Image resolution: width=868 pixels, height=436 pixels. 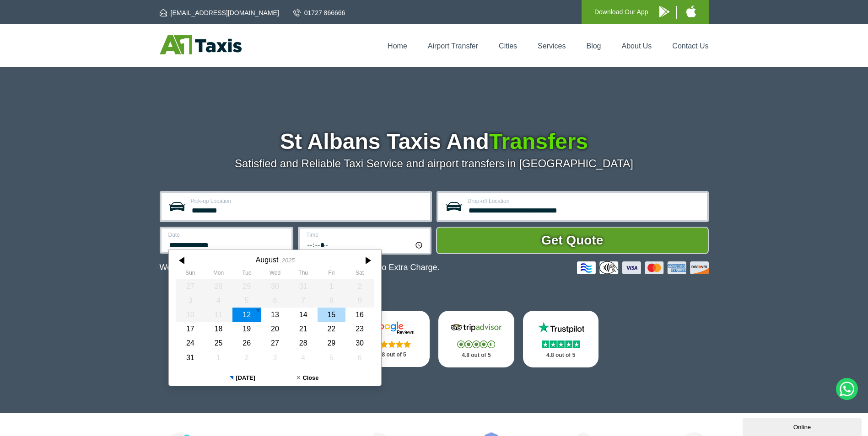 What do you see at coordinates (331, 315) in the screenshot?
I see `div: 15 August 2025` at bounding box center [331, 315].